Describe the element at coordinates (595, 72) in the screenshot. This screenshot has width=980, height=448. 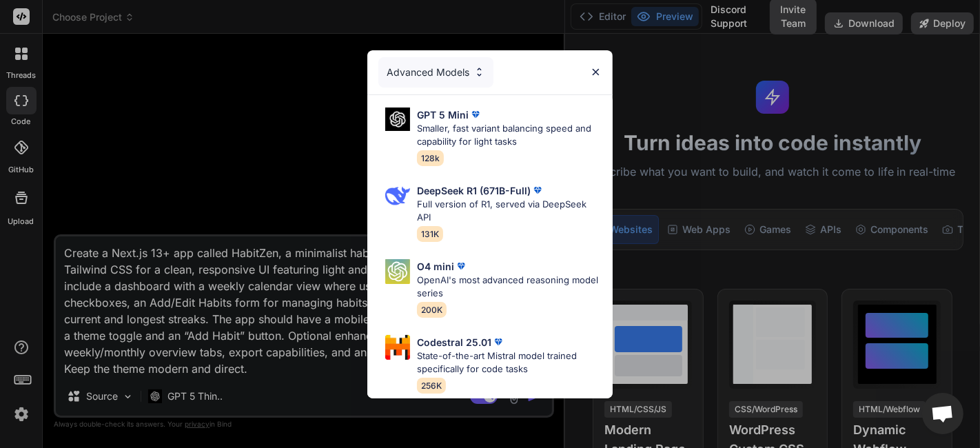
I see `img: close` at that location.